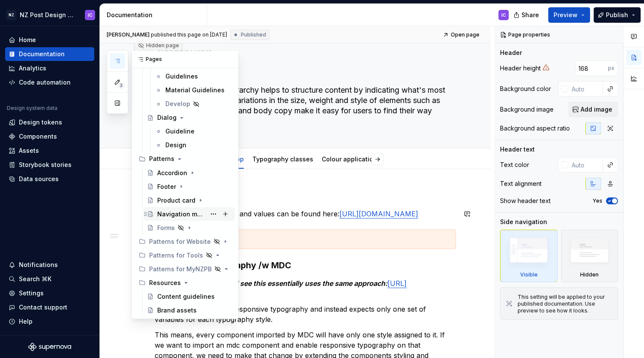  I want to click on div: Design, so click(176, 145).